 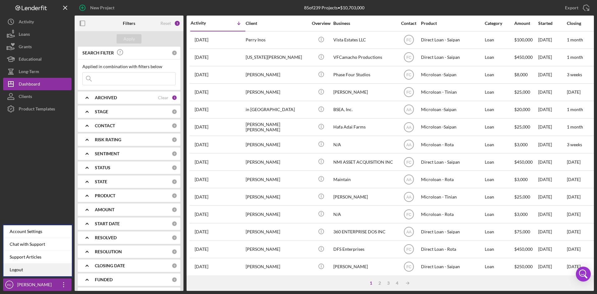 I want to click on div: Grants, so click(x=25, y=47).